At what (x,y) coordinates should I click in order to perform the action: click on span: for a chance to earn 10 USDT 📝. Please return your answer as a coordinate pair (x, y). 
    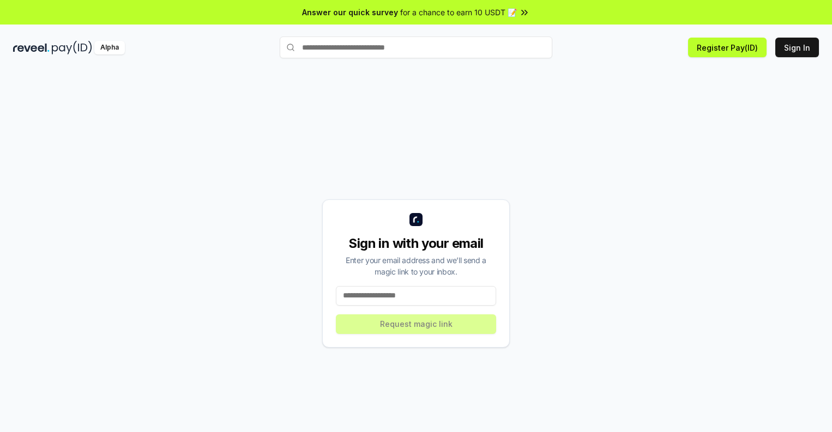
    Looking at the image, I should click on (459, 12).